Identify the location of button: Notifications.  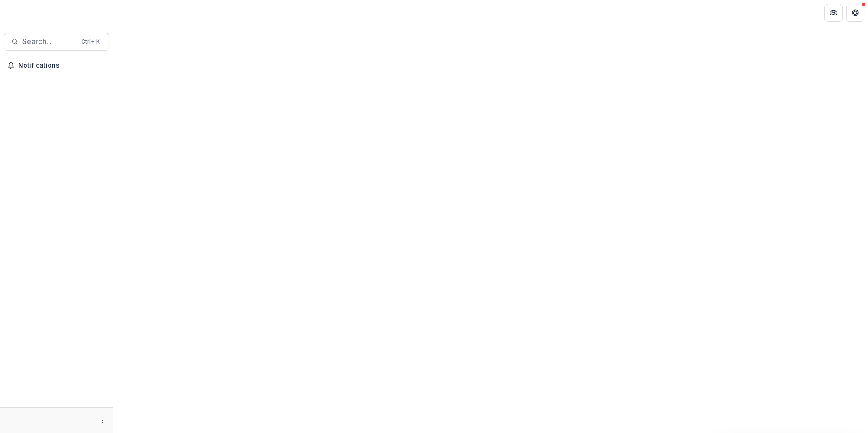
(56, 65).